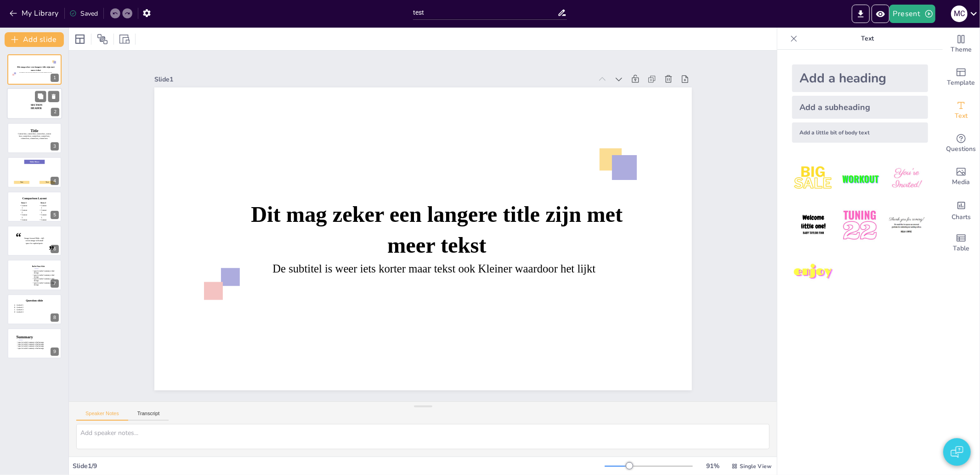 The width and height of the screenshot is (980, 475). What do you see at coordinates (485, 12) in the screenshot?
I see `input: Insert title` at bounding box center [485, 12].